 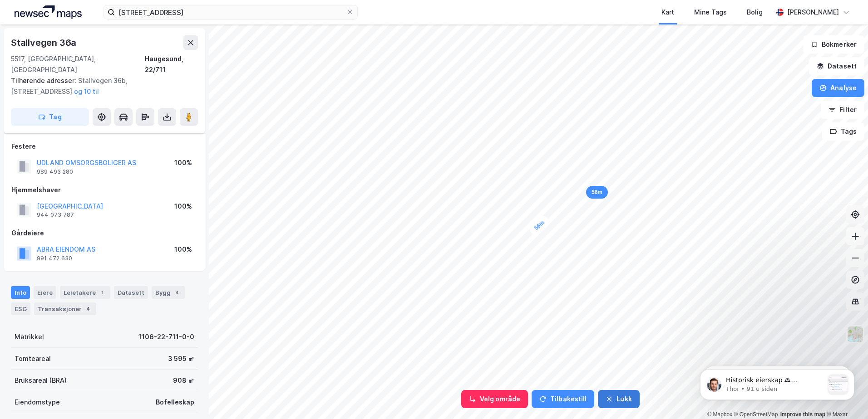 What do you see at coordinates (855, 335) in the screenshot?
I see `img: Z` at bounding box center [855, 335].